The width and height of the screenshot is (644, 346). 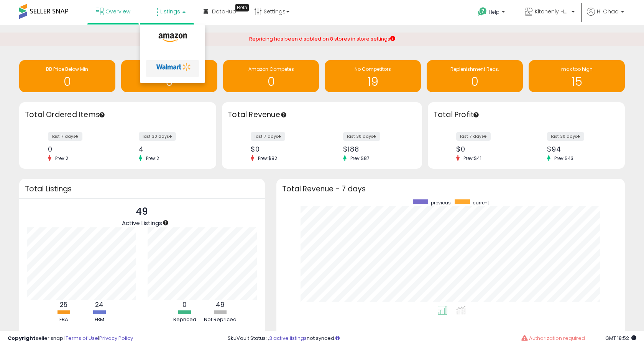 I want to click on a: Help, so click(x=492, y=13).